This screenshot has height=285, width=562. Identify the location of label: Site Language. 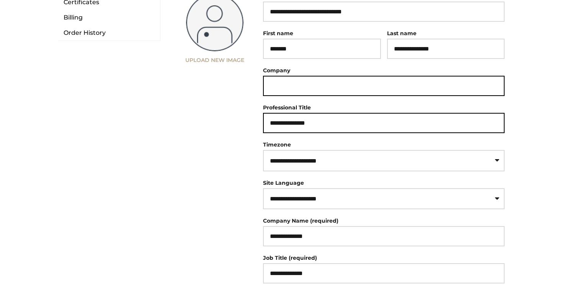
(283, 183).